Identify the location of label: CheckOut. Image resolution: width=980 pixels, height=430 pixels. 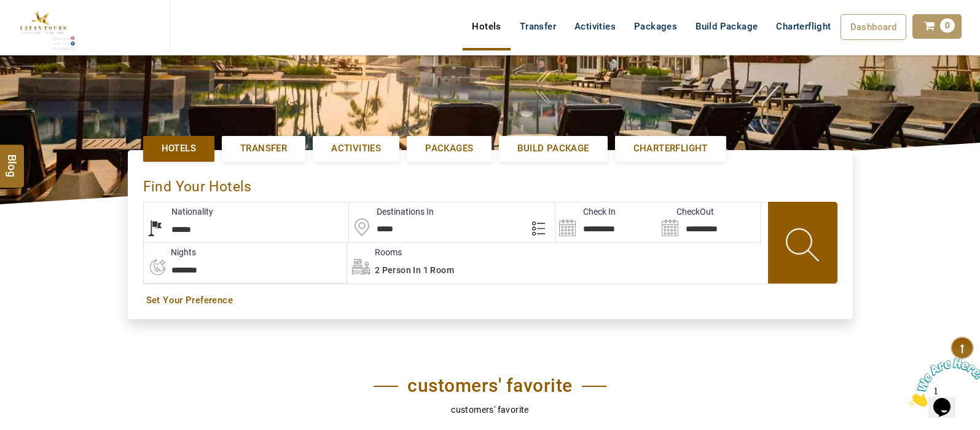
(686, 211).